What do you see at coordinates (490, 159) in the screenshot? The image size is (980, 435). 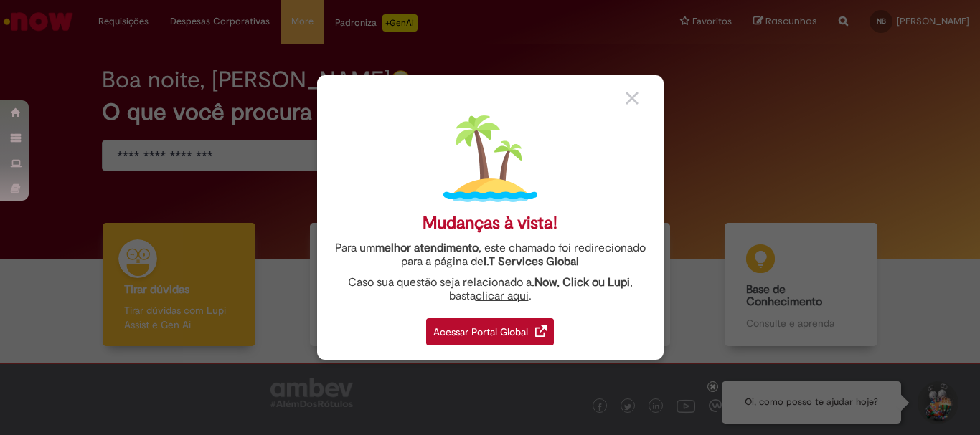 I see `img: island.png` at bounding box center [490, 159].